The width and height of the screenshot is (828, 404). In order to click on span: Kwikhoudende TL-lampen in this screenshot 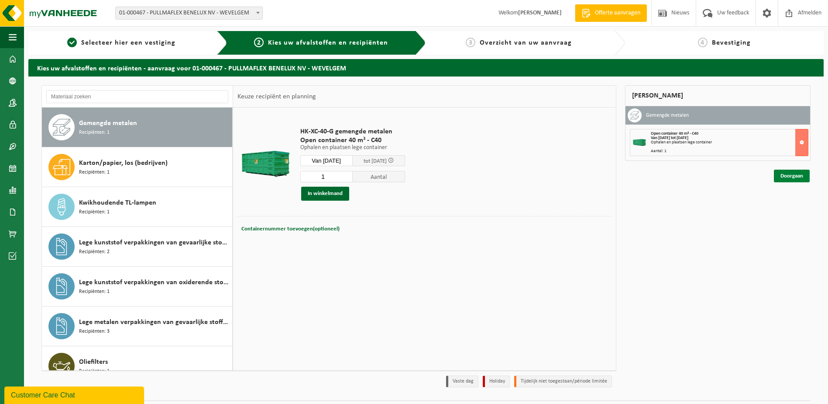, I will do `click(117, 203)`.